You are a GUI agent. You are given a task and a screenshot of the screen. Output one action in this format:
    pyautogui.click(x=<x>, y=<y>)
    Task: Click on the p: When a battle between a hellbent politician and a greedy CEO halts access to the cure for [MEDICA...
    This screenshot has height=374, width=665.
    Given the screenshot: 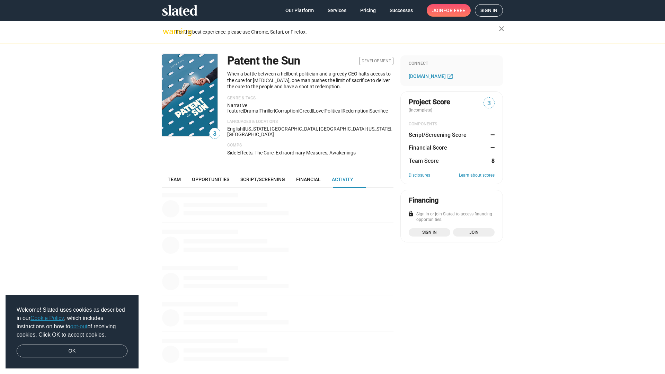 What is the action you would take?
    pyautogui.click(x=310, y=80)
    